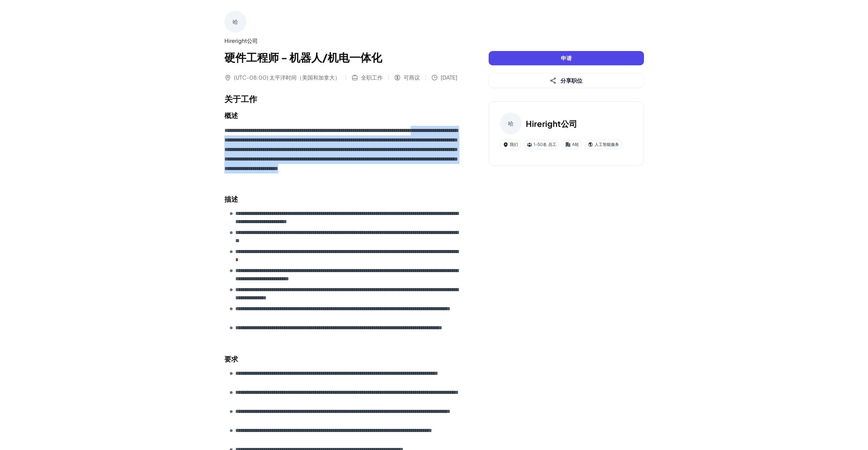 Image resolution: width=868 pixels, height=450 pixels. I want to click on font: A轮, so click(575, 144).